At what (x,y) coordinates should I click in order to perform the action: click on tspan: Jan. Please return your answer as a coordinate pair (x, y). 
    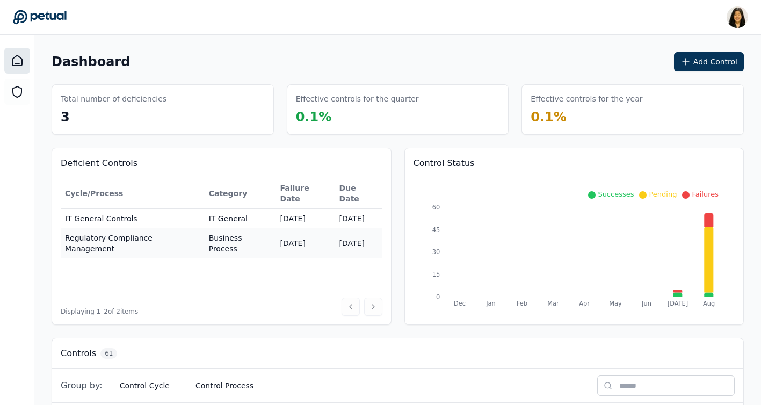
    Looking at the image, I should click on (490, 303).